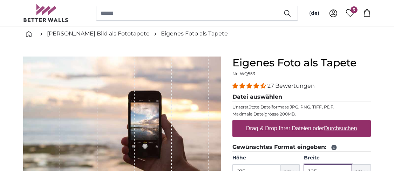 The image size is (394, 171). What do you see at coordinates (197, 34) in the screenshot?
I see `nav: breadcrumbs` at bounding box center [197, 34].